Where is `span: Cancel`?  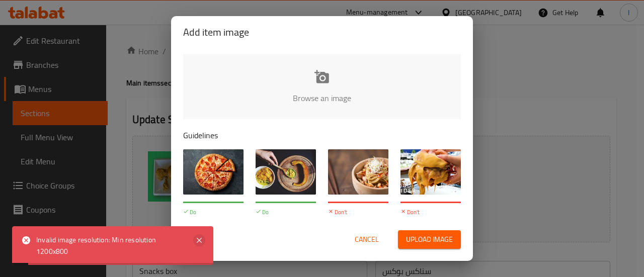
span: Cancel is located at coordinates (366, 240).